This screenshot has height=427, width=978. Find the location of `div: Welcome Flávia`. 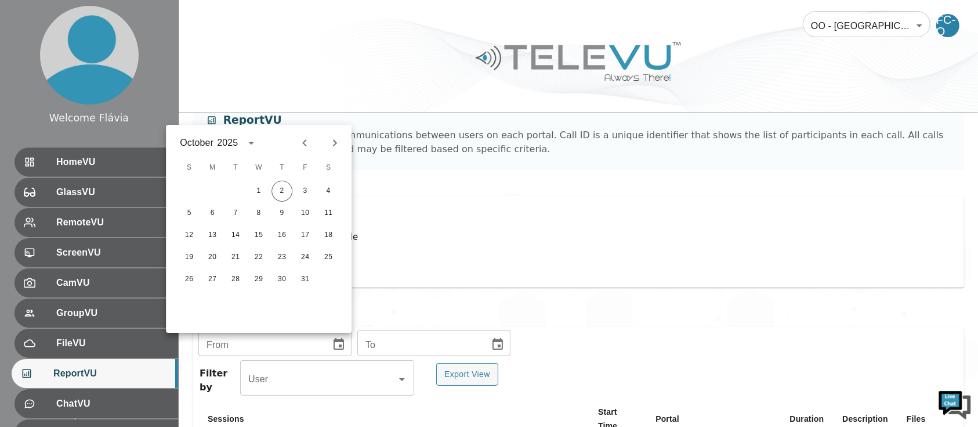

div: Welcome Flávia is located at coordinates (89, 118).